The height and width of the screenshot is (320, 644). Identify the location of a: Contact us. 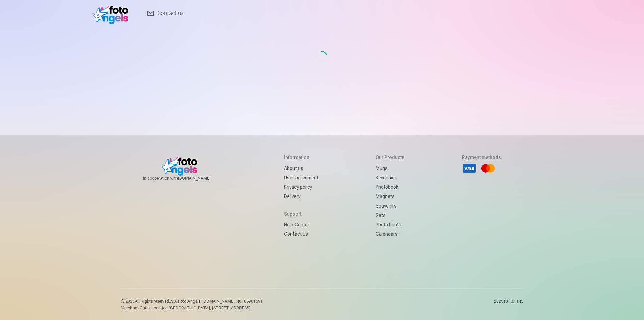
(301, 234).